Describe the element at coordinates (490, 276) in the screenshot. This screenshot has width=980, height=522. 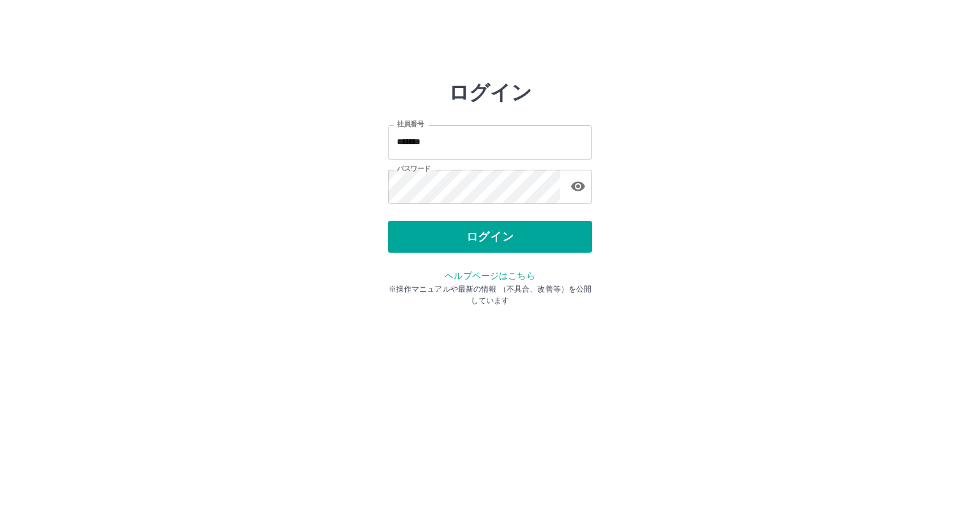
I see `a: ヘルプページはこちら` at that location.